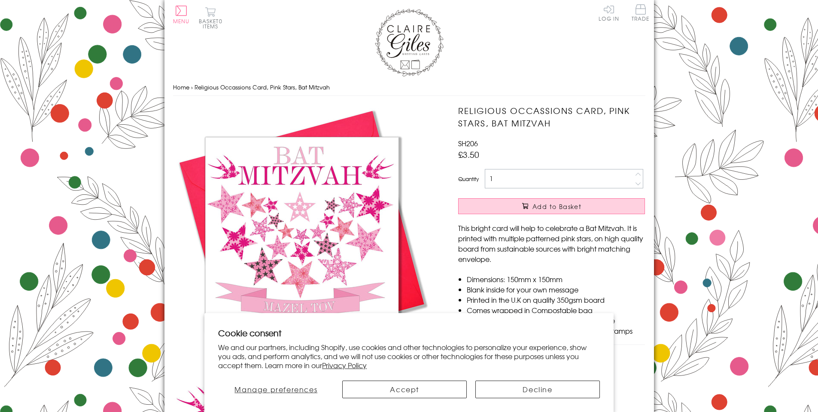 The width and height of the screenshot is (818, 412). Describe the element at coordinates (213, 24) in the screenshot. I see `span: 0 items` at that location.